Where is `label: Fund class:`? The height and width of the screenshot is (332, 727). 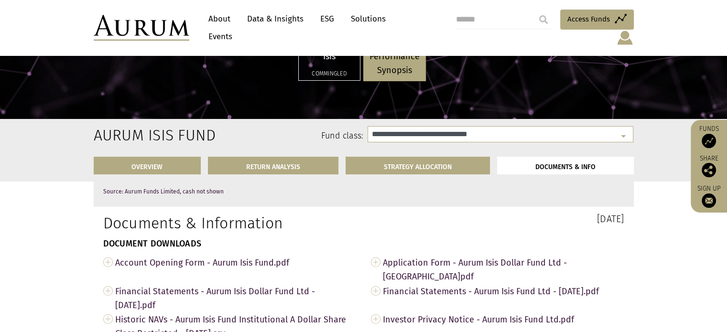
label: Fund class: is located at coordinates (274, 136).